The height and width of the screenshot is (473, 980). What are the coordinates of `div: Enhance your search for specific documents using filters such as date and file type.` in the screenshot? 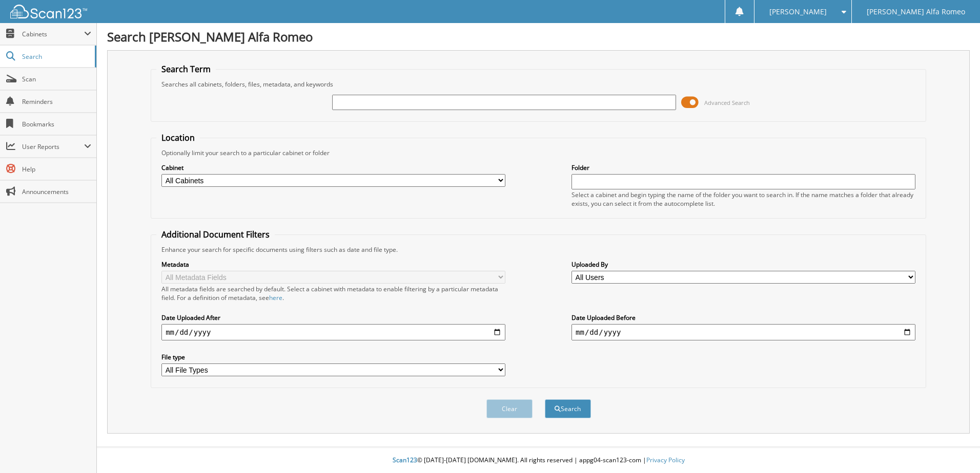 It's located at (538, 249).